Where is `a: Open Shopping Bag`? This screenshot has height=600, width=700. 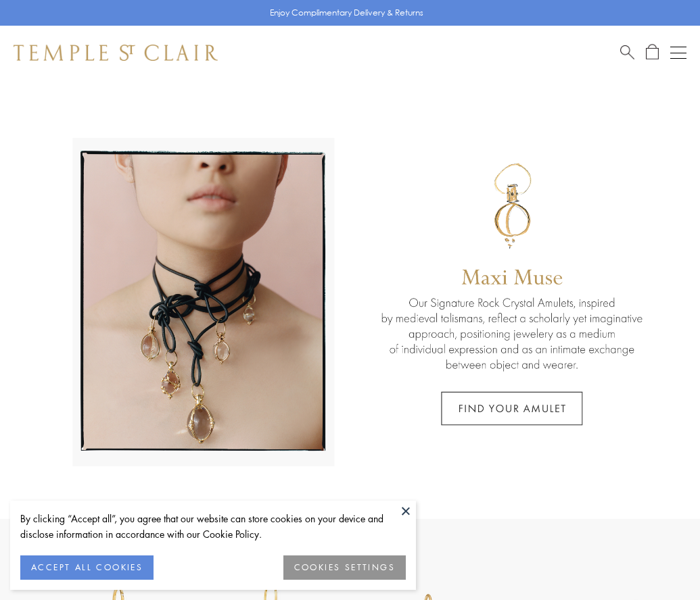
a: Open Shopping Bag is located at coordinates (651, 52).